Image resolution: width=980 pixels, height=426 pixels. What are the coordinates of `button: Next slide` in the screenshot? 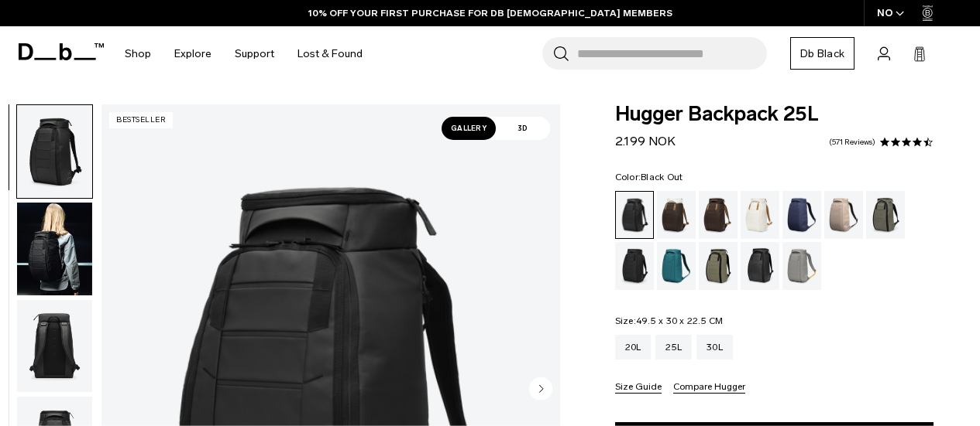 It's located at (540, 390).